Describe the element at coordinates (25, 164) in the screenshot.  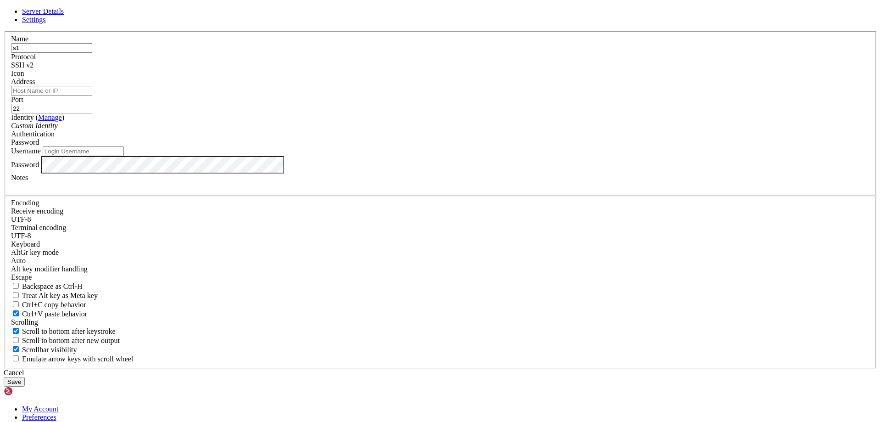
I see `label: Password` at that location.